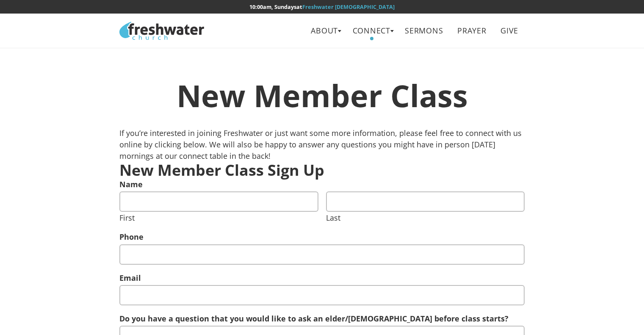 This screenshot has width=644, height=335. Describe the element at coordinates (510, 31) in the screenshot. I see `a: Give` at that location.